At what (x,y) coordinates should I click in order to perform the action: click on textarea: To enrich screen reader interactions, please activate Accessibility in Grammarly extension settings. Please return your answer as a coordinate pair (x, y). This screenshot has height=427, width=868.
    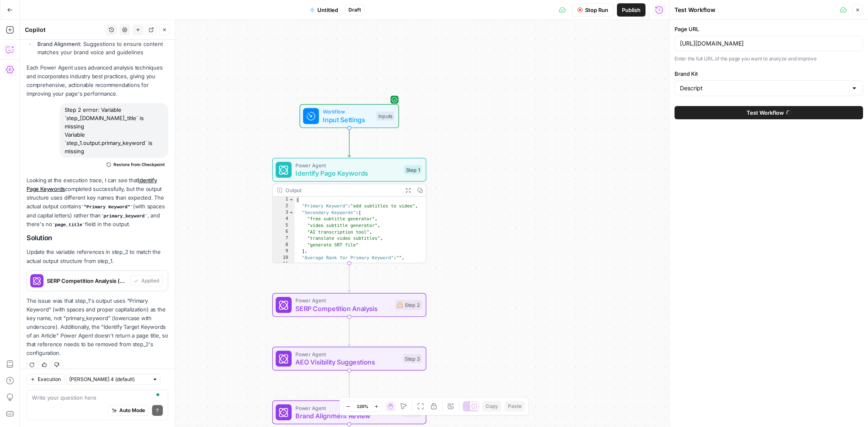
    Looking at the image, I should click on (97, 398).